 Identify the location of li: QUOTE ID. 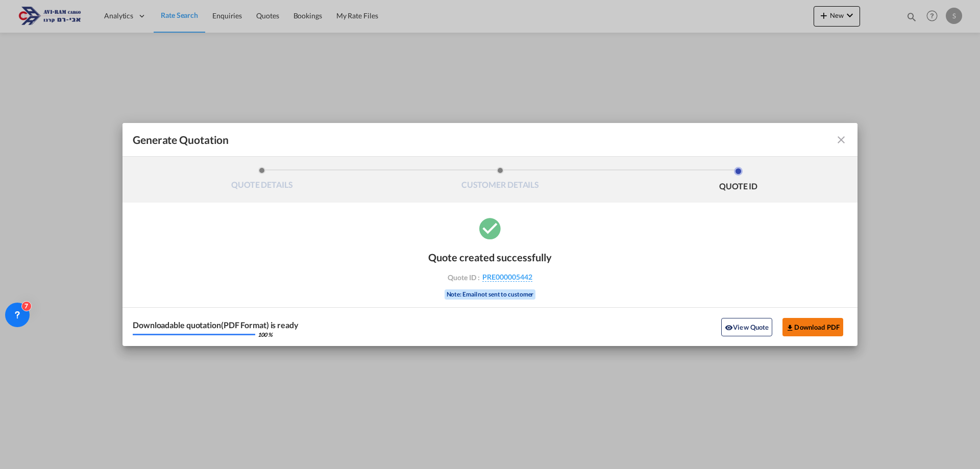
(738, 180).